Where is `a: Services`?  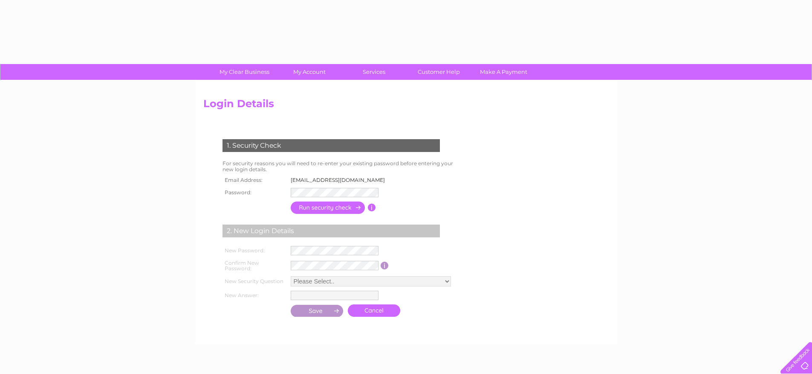 a: Services is located at coordinates (374, 72).